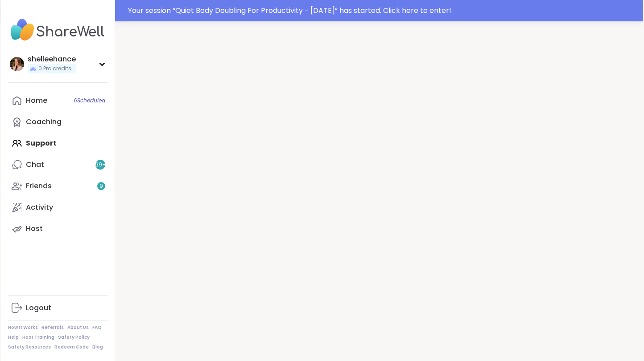 This screenshot has width=644, height=361. I want to click on div: Logout, so click(39, 308).